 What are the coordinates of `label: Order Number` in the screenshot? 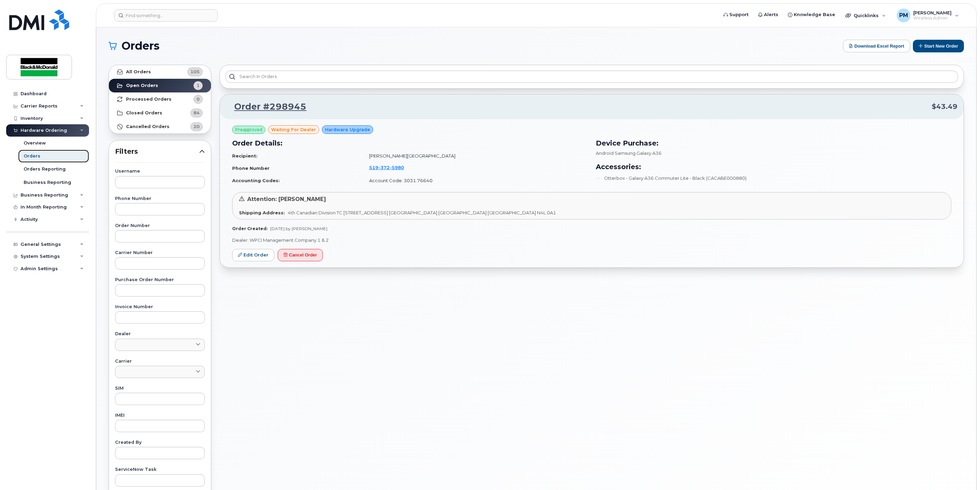 It's located at (160, 226).